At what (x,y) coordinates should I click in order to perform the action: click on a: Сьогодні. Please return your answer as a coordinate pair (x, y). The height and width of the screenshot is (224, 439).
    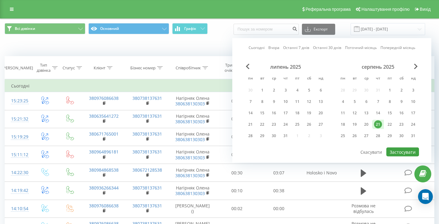
    Looking at the image, I should click on (256, 47).